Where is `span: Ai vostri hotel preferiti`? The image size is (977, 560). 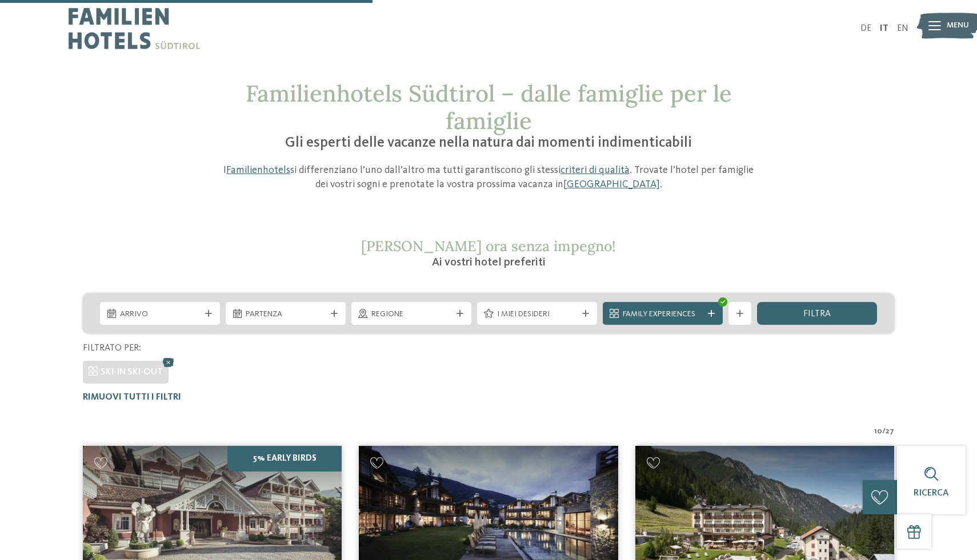 span: Ai vostri hotel preferiti is located at coordinates (488, 263).